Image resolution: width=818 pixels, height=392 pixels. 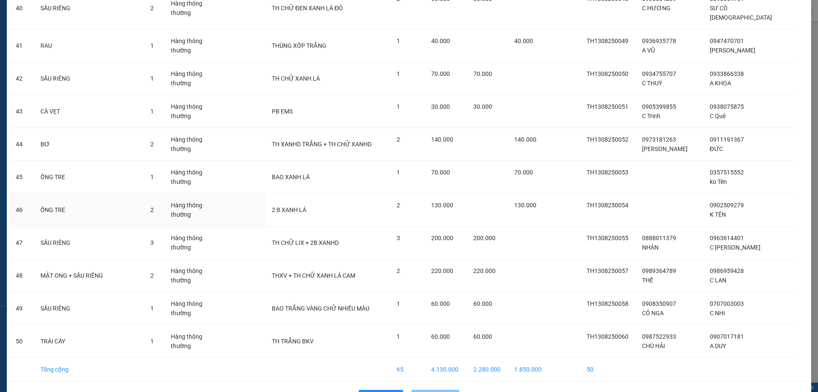 I want to click on span: TH1308250051, so click(x=608, y=107).